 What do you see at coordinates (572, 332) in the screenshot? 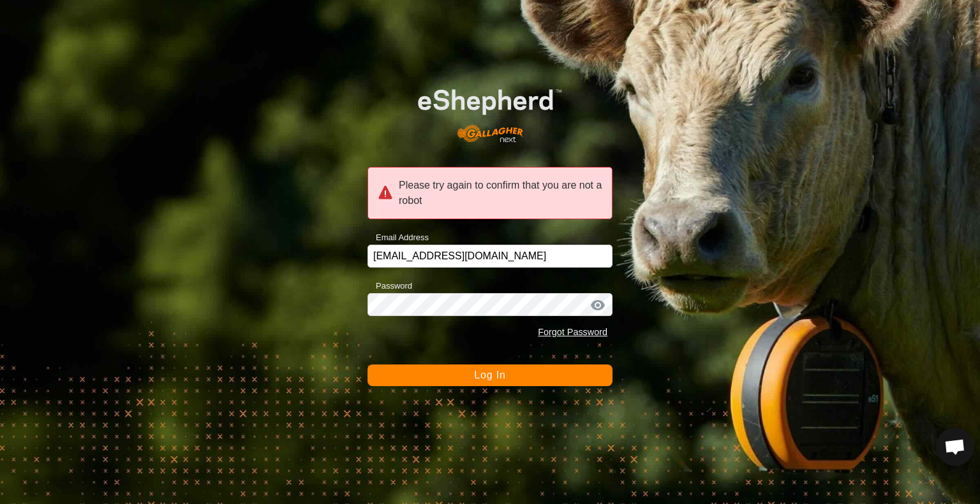
I see `a: Forgot Password` at bounding box center [572, 332].